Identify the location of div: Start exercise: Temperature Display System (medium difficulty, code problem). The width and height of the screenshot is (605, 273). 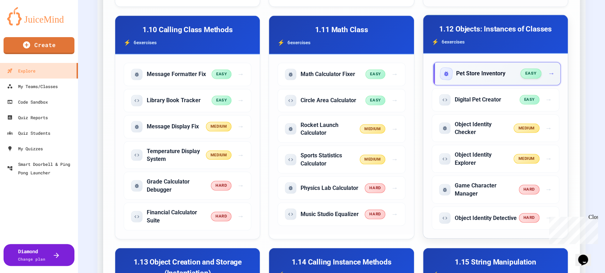
(187, 155).